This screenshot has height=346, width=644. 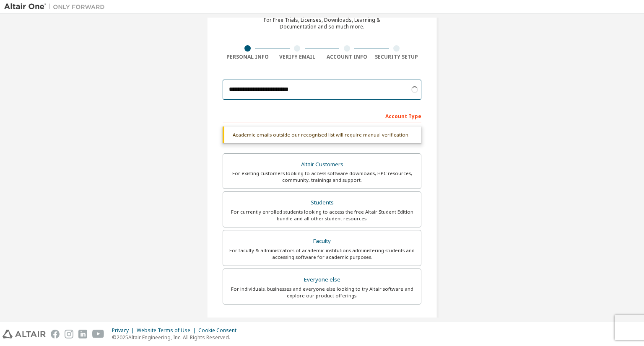 What do you see at coordinates (322, 116) in the screenshot?
I see `div: Account Type` at bounding box center [322, 116].